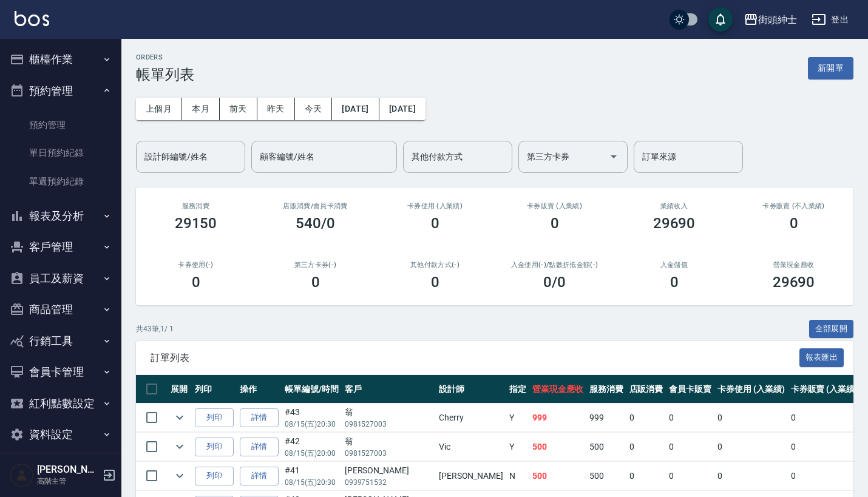 Image resolution: width=868 pixels, height=497 pixels. Describe the element at coordinates (61, 372) in the screenshot. I see `button: 會員卡管理` at that location.